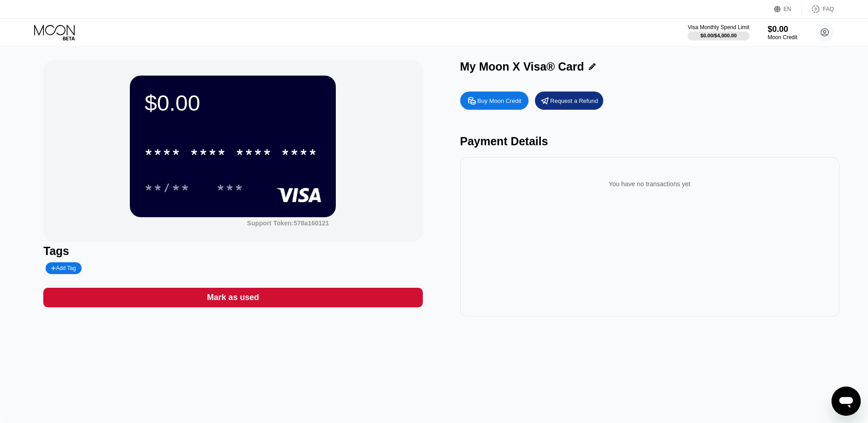  What do you see at coordinates (719, 36) in the screenshot?
I see `div: $0.00 / $4,000.00` at bounding box center [719, 36].